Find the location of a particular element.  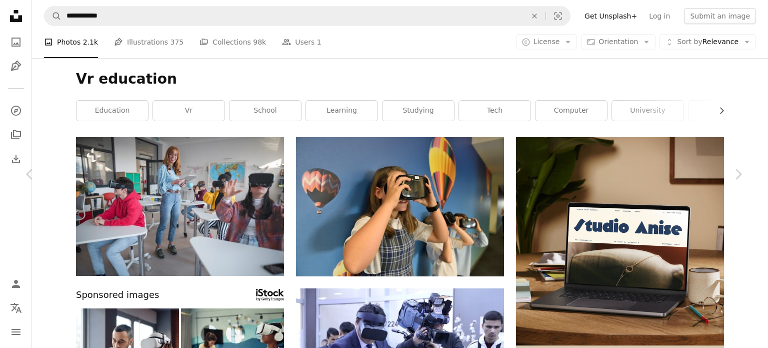

img: Young high school teacher giving lesson to students with VR goggles in a classroom is located at coordinates (180, 206).